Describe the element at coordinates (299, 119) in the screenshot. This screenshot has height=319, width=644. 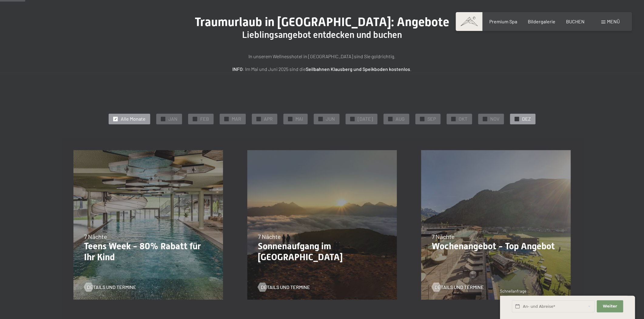
I see `span: MAI` at that location.